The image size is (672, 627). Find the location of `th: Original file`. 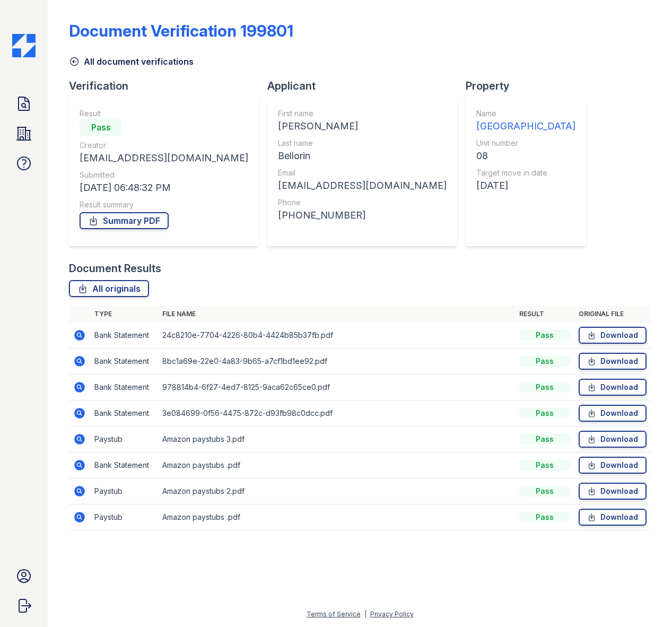

th: Original file is located at coordinates (613, 314).